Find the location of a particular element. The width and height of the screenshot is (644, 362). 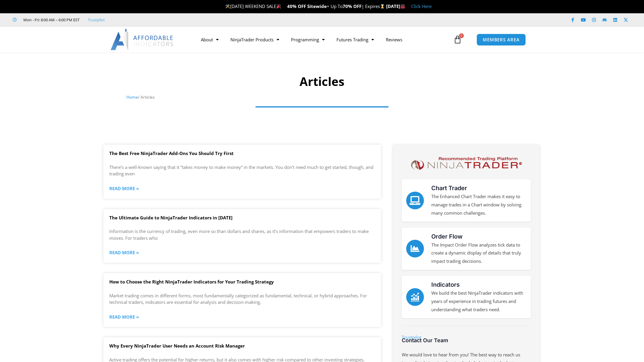

a: About is located at coordinates (210, 39).